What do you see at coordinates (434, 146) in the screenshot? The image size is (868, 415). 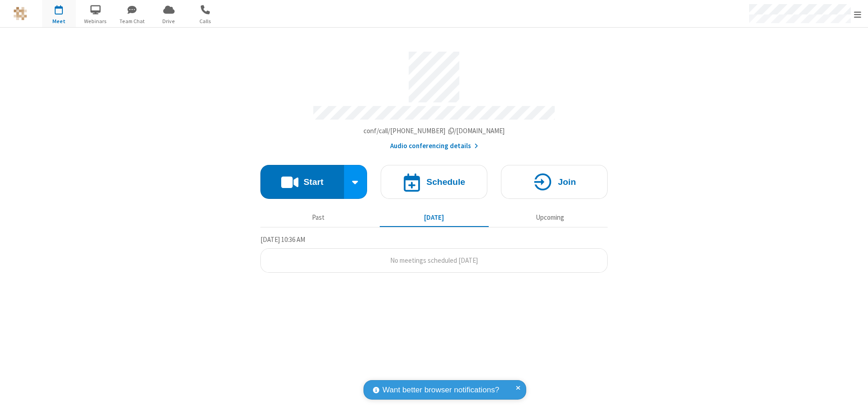 I see `button: Audio conferencing details` at bounding box center [434, 146].